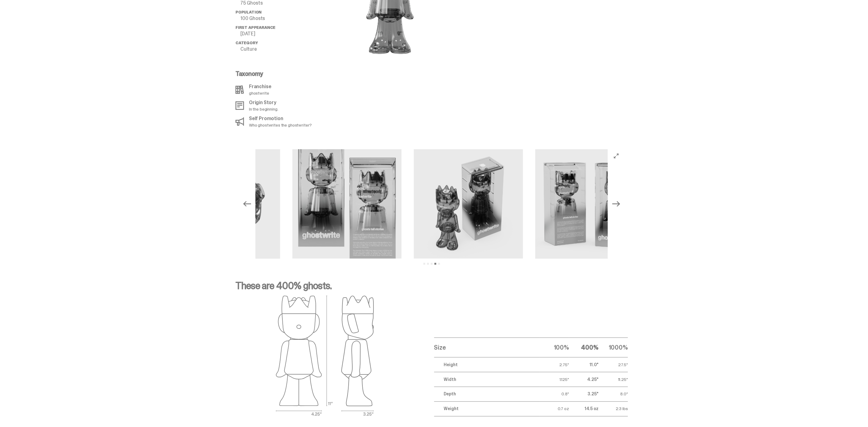 The width and height of the screenshot is (868, 427). What do you see at coordinates (432, 264) in the screenshot?
I see `button: View slide 3` at bounding box center [432, 264].